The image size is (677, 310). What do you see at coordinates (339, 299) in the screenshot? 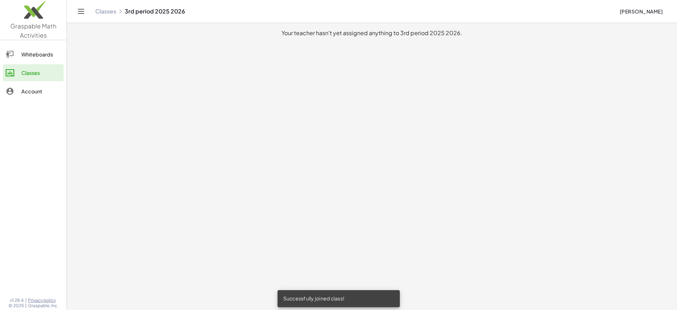
I see `div: Successfully joined class!` at bounding box center [339, 299].